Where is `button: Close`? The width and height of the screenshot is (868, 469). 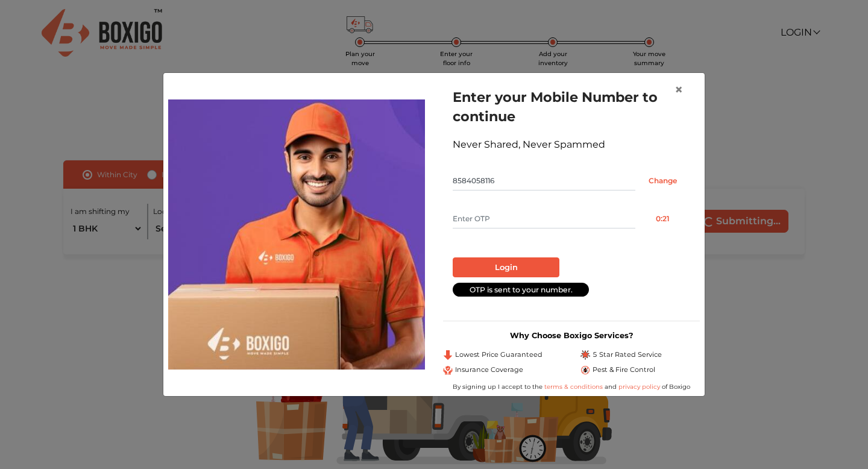 button: Close is located at coordinates (679, 89).